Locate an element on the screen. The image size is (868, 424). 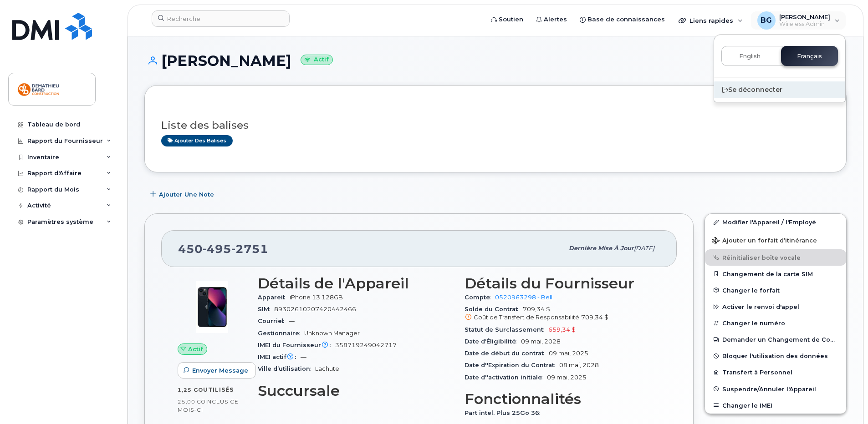
h3: Fonctionnalités is located at coordinates (562, 399).